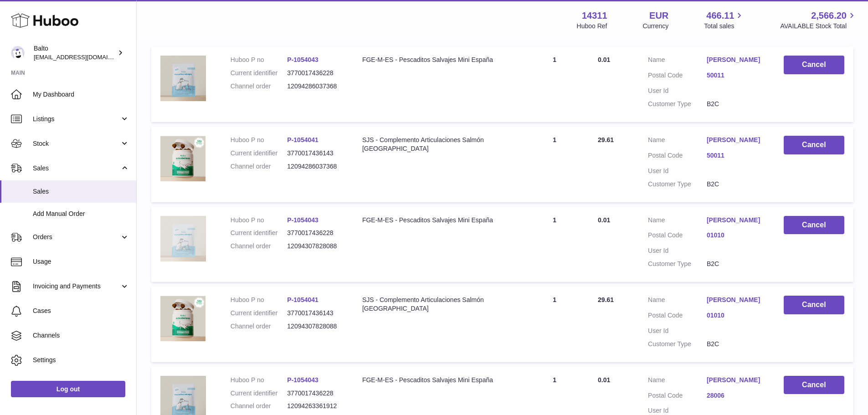 This screenshot has height=415, width=868. I want to click on div: Balto, so click(75, 53).